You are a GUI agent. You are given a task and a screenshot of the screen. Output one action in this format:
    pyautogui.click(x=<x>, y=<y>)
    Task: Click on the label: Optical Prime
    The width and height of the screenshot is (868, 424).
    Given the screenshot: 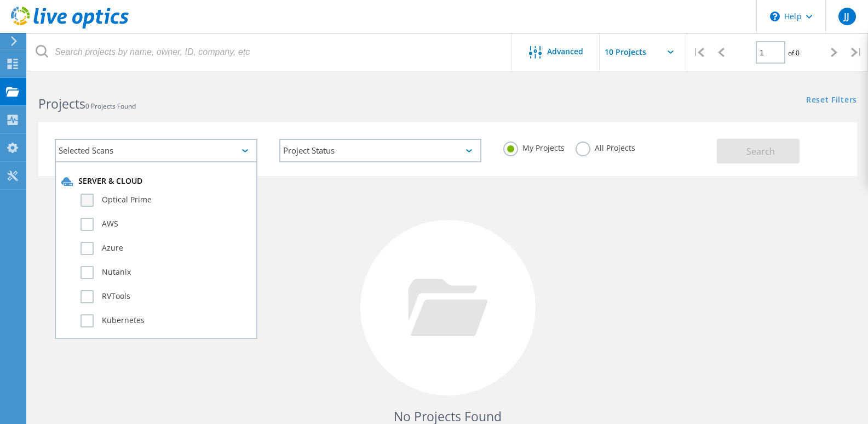 What is the action you would take?
    pyautogui.click(x=165, y=200)
    